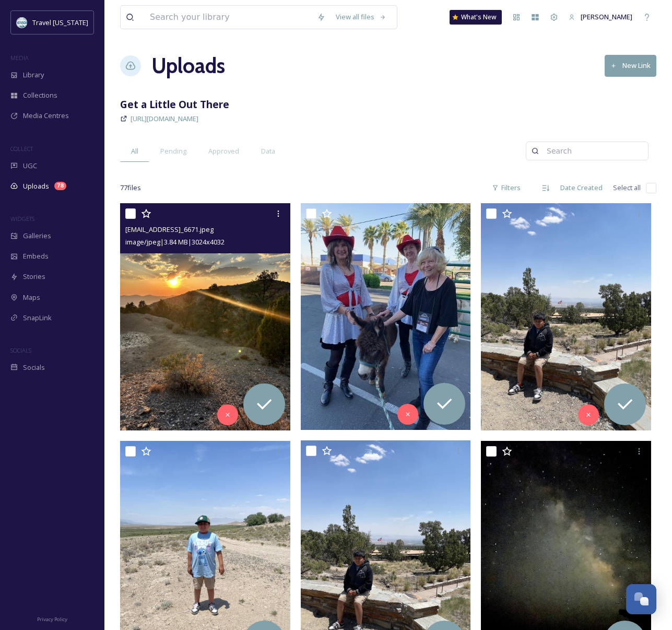 The width and height of the screenshot is (672, 630). What do you see at coordinates (188, 66) in the screenshot?
I see `h1: Uploads` at bounding box center [188, 66].